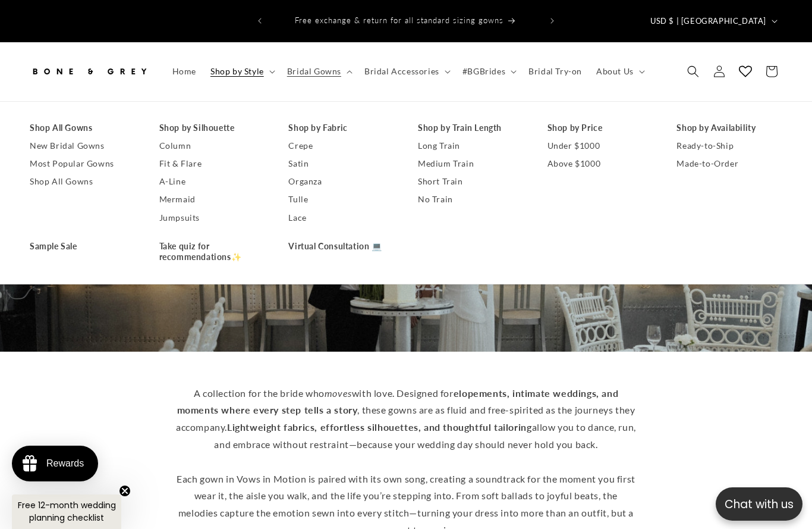 This screenshot has width=812, height=529. Describe the element at coordinates (89, 71) in the screenshot. I see `a: Bone and Grey Bridal` at that location.